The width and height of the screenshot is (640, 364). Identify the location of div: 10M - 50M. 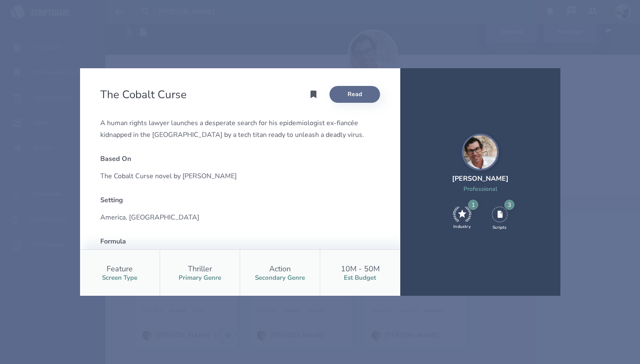
(360, 268).